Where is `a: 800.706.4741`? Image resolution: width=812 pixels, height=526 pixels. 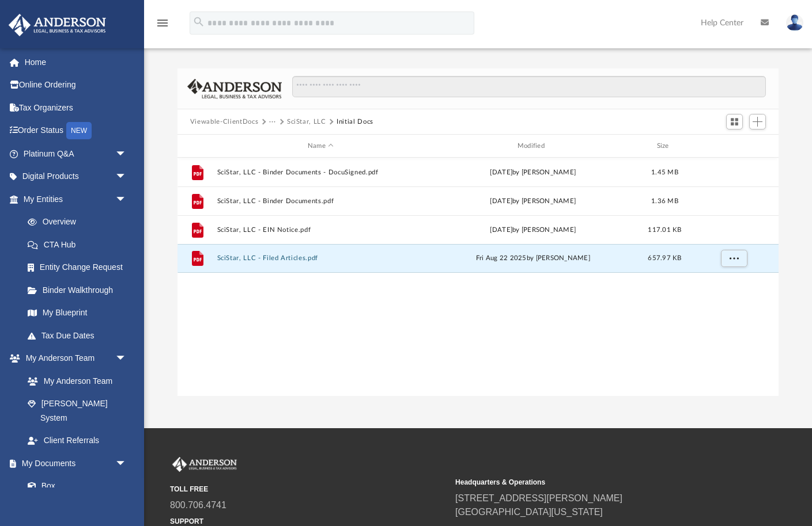 a: 800.706.4741 is located at coordinates (198, 505).